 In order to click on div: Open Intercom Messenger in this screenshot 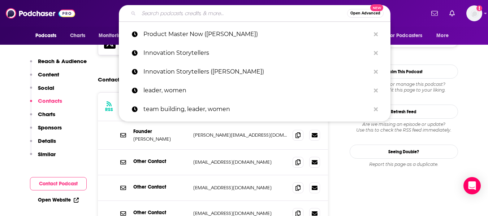, I will do `click(472, 186)`.